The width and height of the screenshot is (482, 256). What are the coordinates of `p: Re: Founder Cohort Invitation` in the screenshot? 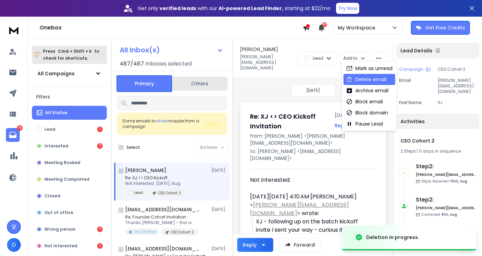 It's located at (161, 217).